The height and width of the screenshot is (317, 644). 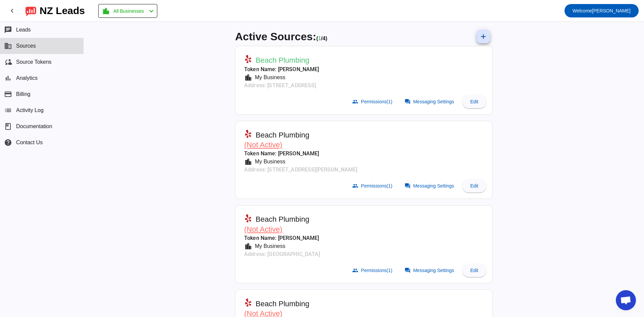 I want to click on span: book, so click(x=8, y=126).